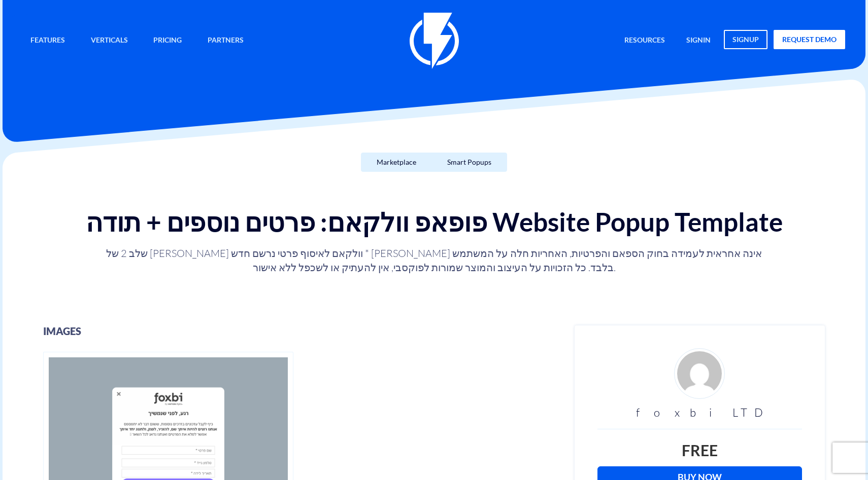 The image size is (868, 480). What do you see at coordinates (301, 332) in the screenshot?
I see `h3: images` at bounding box center [301, 332].